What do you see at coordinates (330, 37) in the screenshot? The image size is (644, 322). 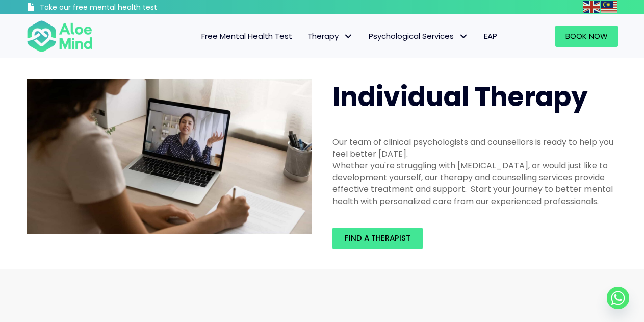 I see `a: TherapyTherapy: submenu` at bounding box center [330, 37].